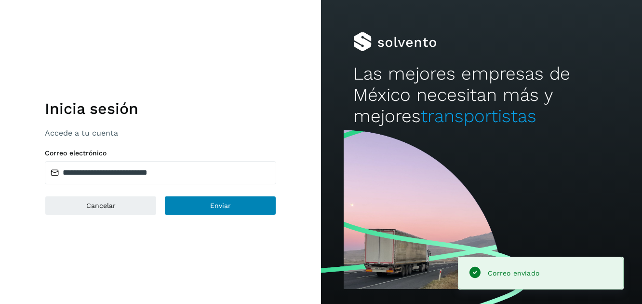 The image size is (642, 304). What do you see at coordinates (161, 109) in the screenshot?
I see `h1: Inicia sesión` at bounding box center [161, 109].